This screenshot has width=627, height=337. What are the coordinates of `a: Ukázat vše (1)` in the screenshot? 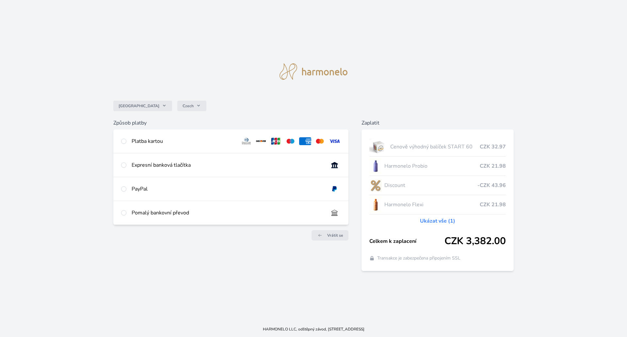 It's located at (438, 221).